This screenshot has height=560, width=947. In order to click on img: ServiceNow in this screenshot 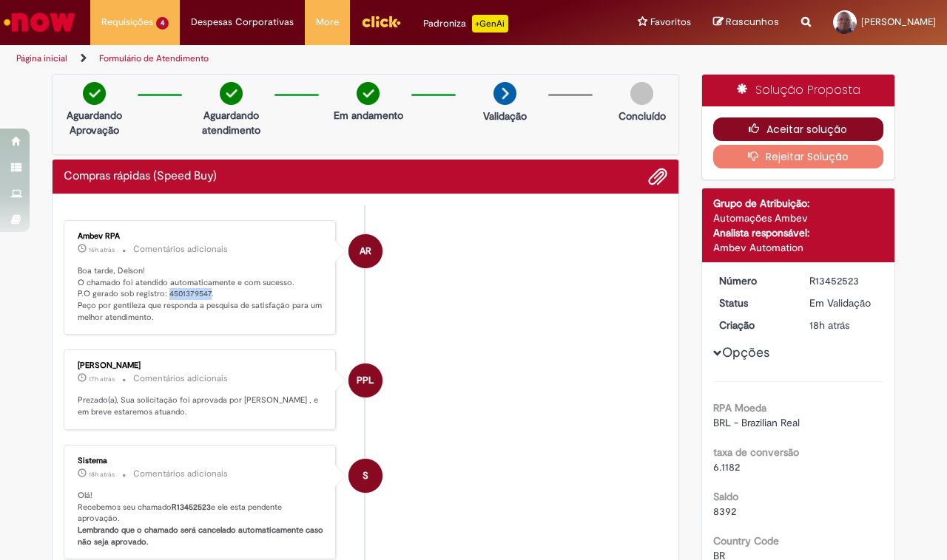, I will do `click(39, 22)`.